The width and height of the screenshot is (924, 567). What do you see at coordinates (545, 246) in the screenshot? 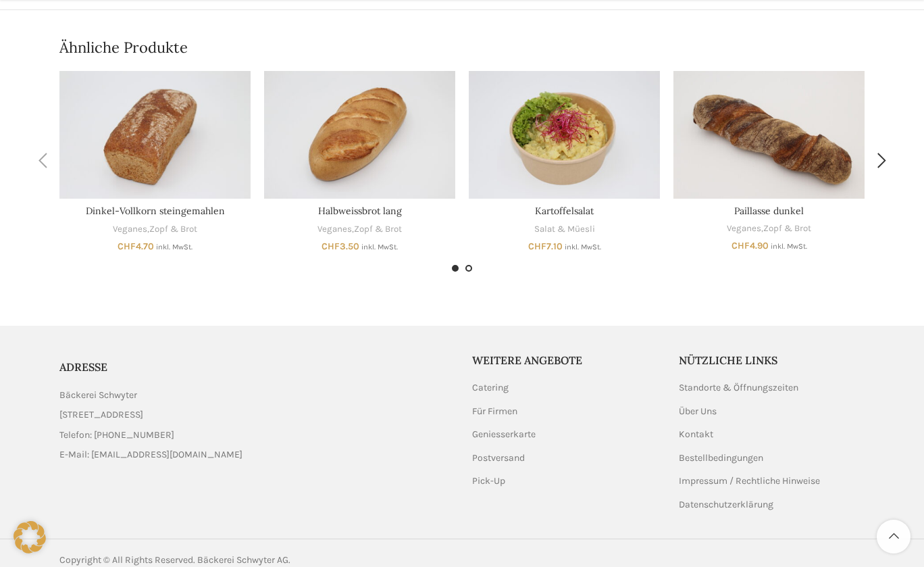
I see `bdi: 7.10` at bounding box center [545, 246].